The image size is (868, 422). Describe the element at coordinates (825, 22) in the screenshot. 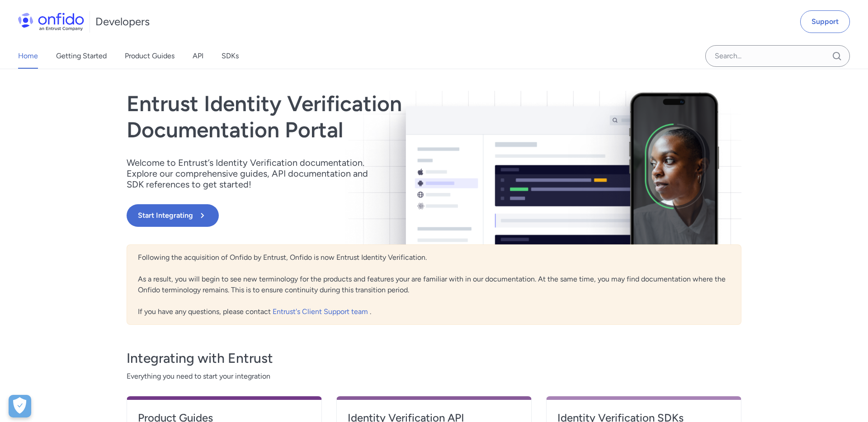

I see `a: Support` at that location.